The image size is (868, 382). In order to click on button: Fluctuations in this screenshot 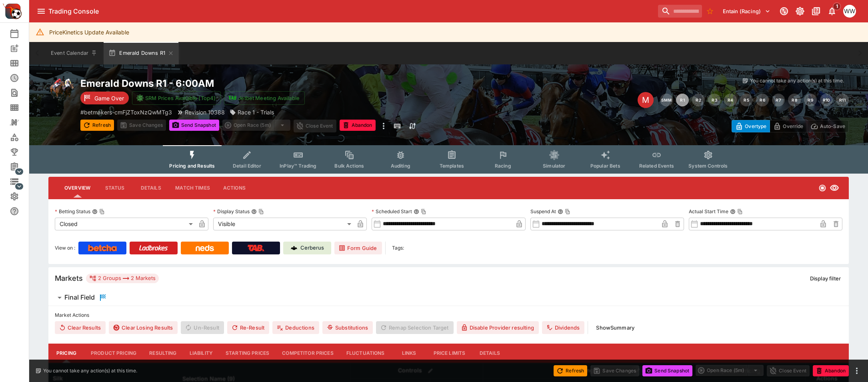, I will do `click(365, 353)`.